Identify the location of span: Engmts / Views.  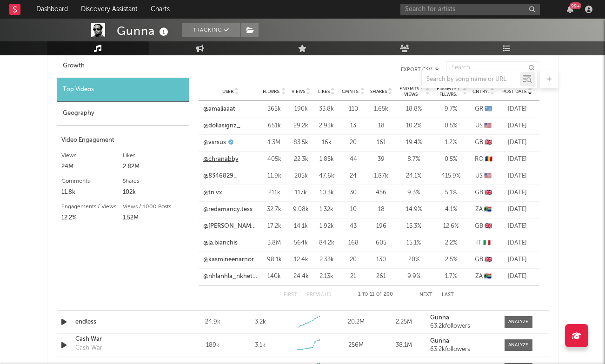
(411, 92).